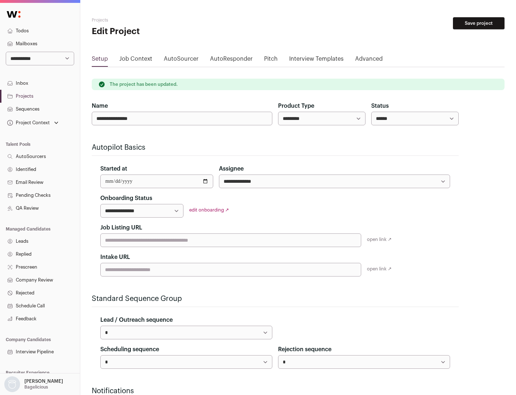 Image resolution: width=516 pixels, height=395 pixels. I want to click on button: Save project, so click(479, 23).